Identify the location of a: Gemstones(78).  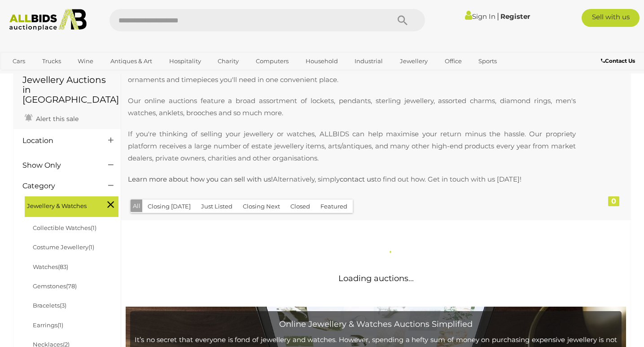
(55, 286).